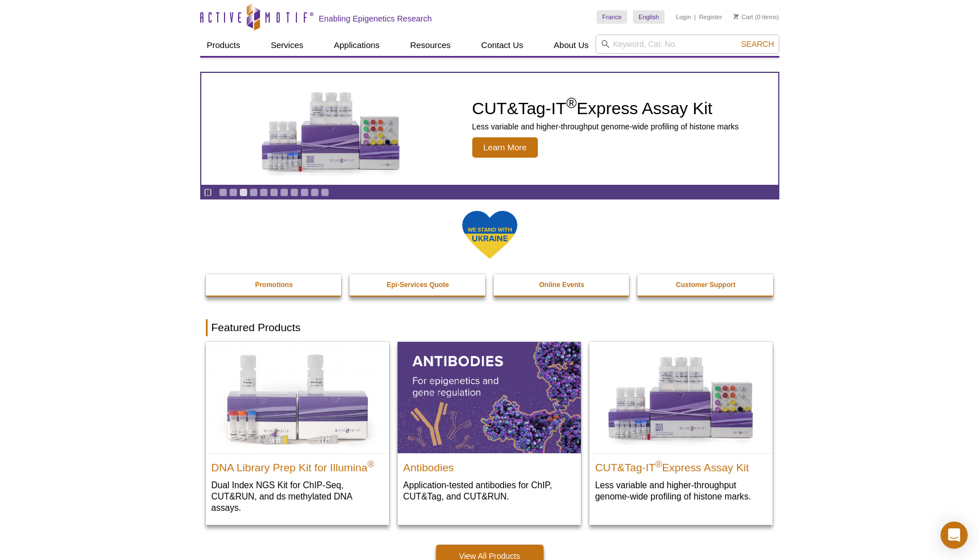 This screenshot has height=560, width=979. I want to click on a: France, so click(612, 17).